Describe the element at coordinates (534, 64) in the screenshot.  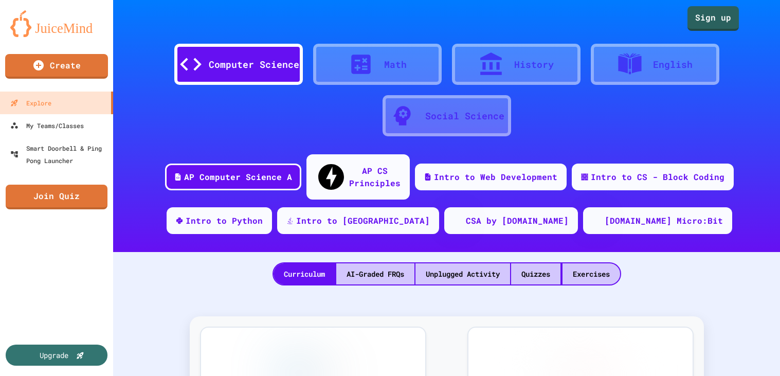
I see `div: History` at that location.